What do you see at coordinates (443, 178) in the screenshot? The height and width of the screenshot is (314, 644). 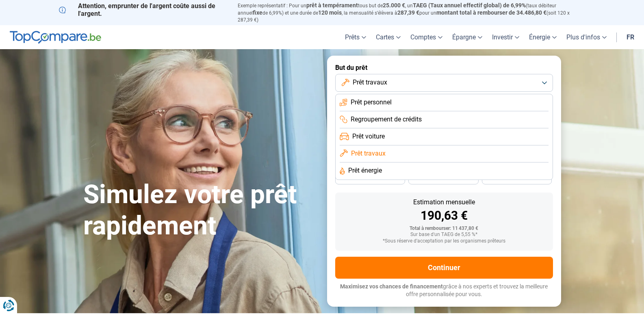 I see `span: 30 mois` at bounding box center [443, 178].